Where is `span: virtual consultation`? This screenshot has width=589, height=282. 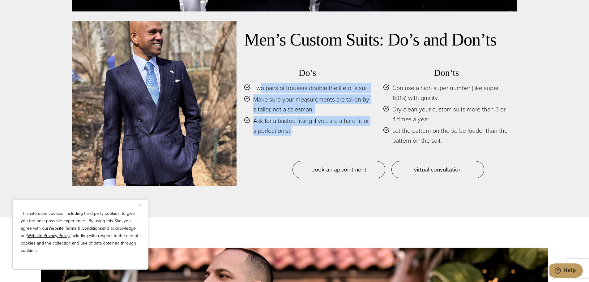 span: virtual consultation is located at coordinates (438, 169).